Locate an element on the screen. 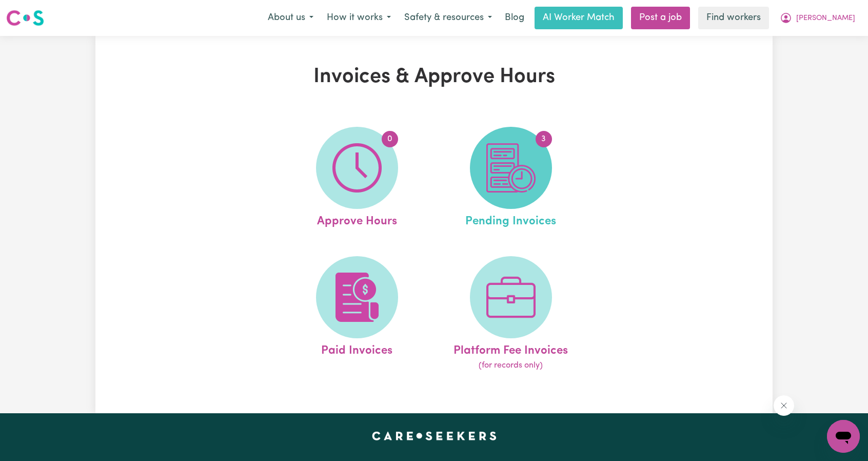 The width and height of the screenshot is (868, 461). a: Find workers is located at coordinates (734, 18).